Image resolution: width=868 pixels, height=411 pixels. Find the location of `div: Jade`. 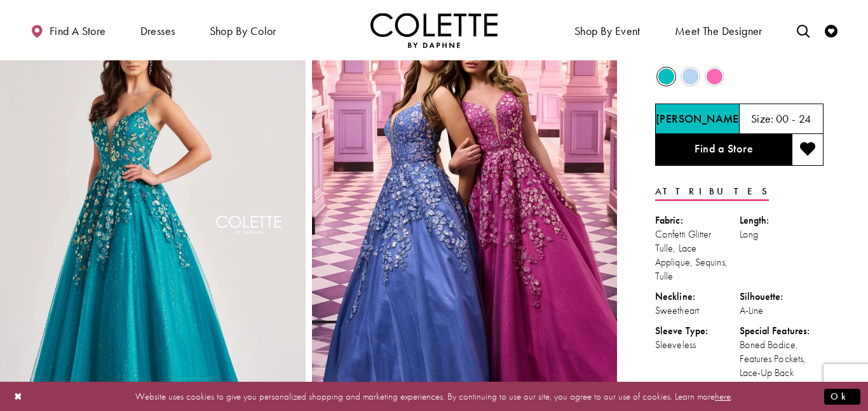

div: Jade is located at coordinates (666, 76).